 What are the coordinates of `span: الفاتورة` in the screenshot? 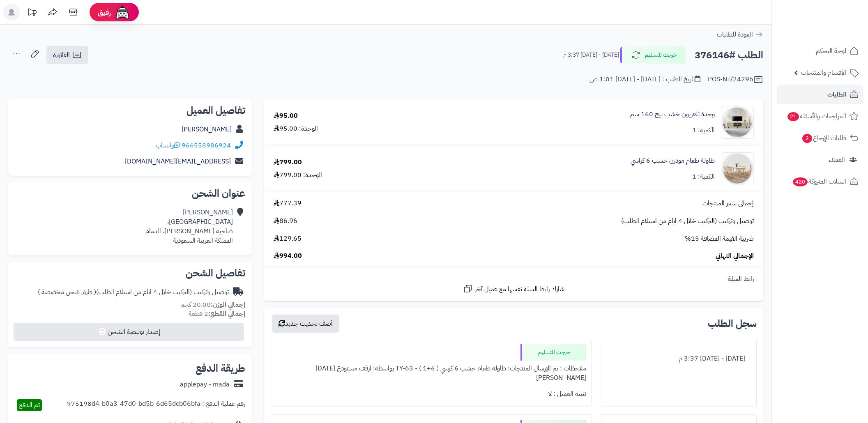 It's located at (61, 55).